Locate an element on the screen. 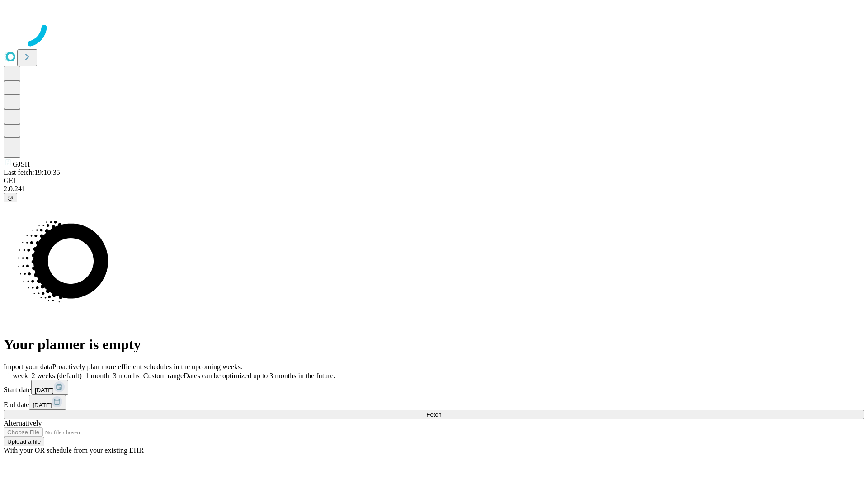  span: 2 weeks (default) is located at coordinates (57, 375).